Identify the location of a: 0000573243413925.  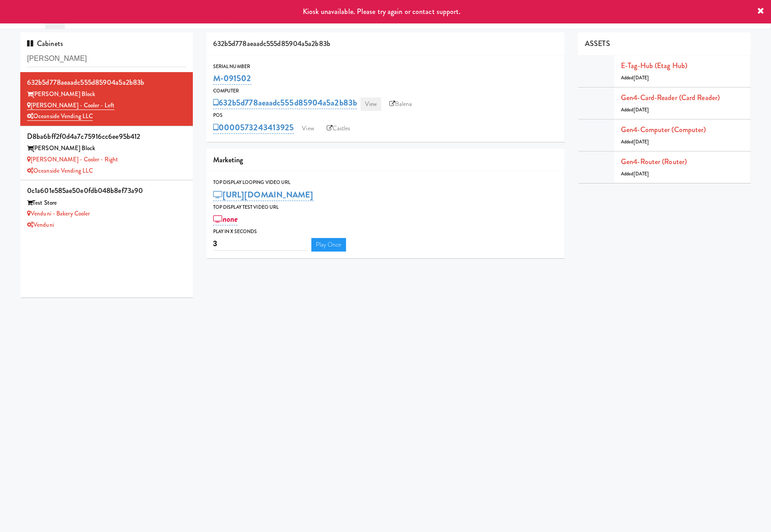
(253, 128).